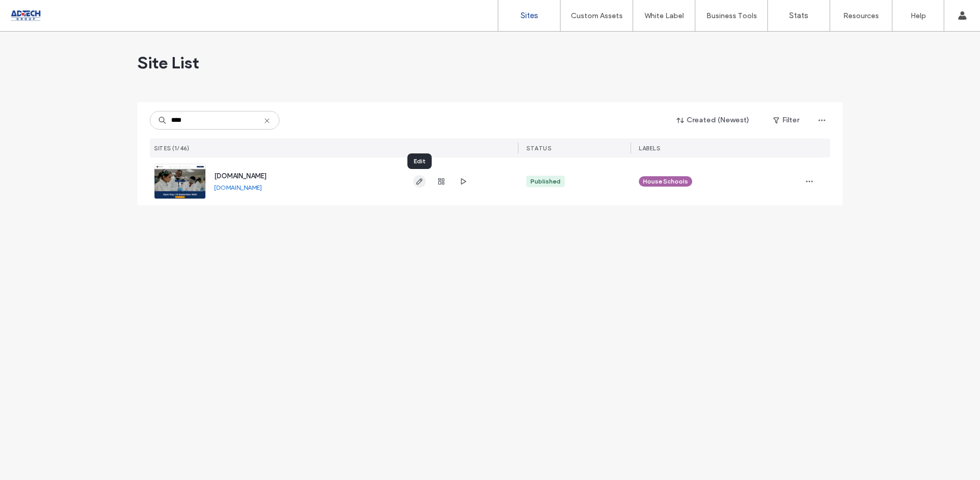 The image size is (980, 480). Describe the element at coordinates (664, 16) in the screenshot. I see `label: White Label` at that location.